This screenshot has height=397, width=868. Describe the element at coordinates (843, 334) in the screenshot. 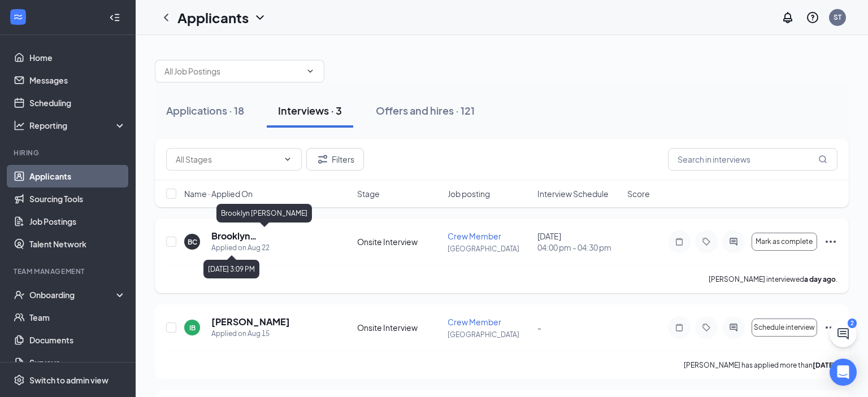

I see `svg: ChatActive` at that location.